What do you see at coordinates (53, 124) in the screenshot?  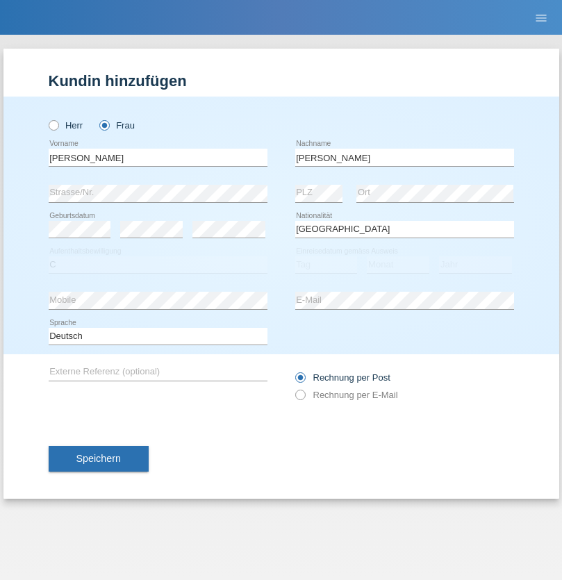 I see `input: Herr` at bounding box center [53, 124].